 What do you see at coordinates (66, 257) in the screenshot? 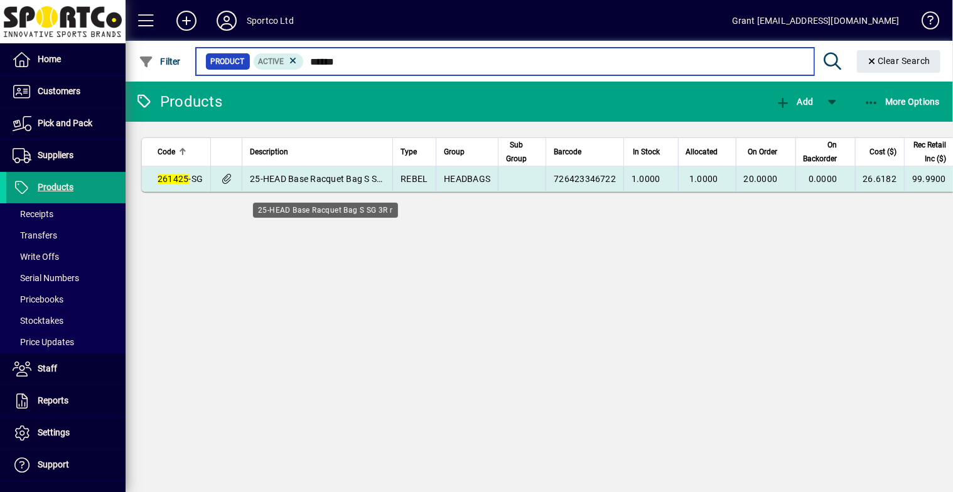
I see `a: Write Offs` at bounding box center [66, 257].